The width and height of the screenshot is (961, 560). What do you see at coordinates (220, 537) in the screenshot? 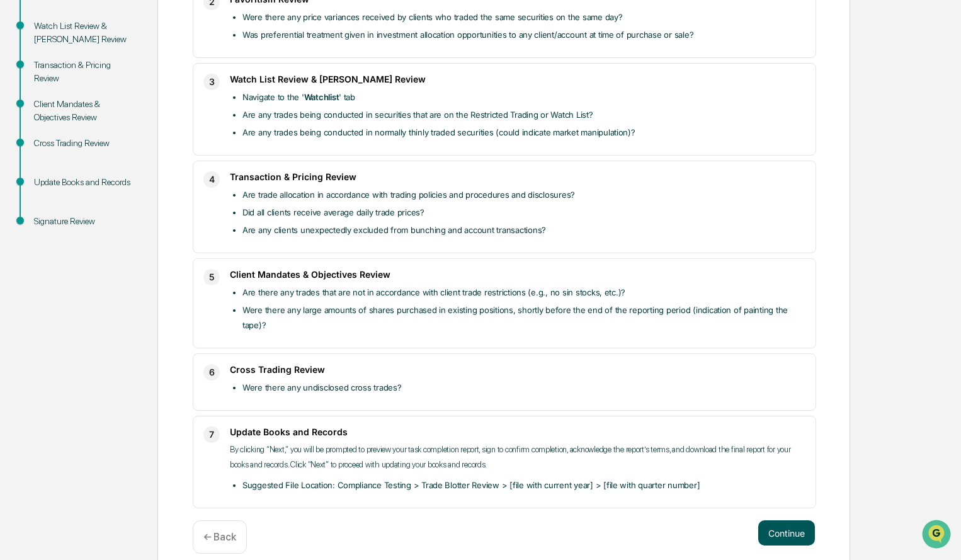
I see `p: ← Back` at bounding box center [220, 537].